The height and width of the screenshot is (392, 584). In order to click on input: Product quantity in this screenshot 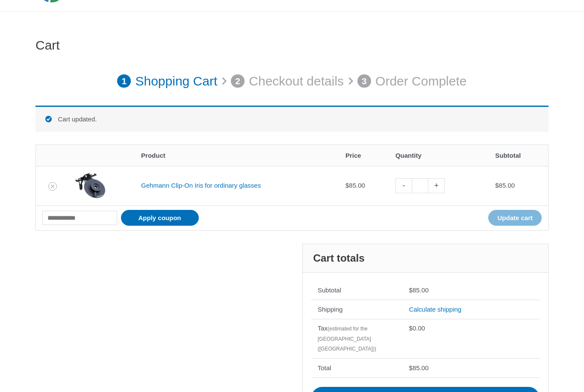, I will do `click(420, 185)`.